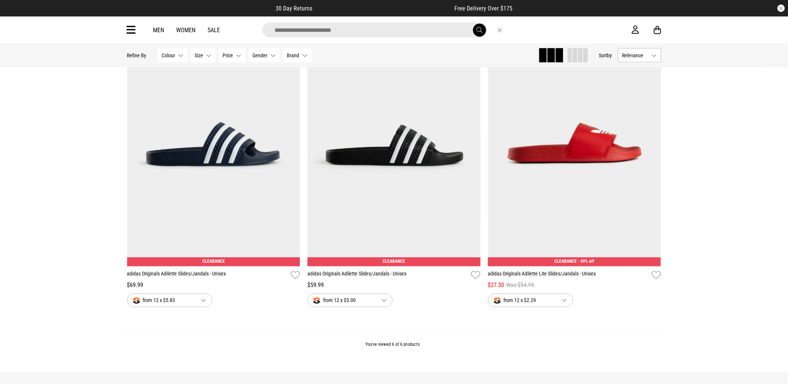 The width and height of the screenshot is (788, 384). What do you see at coordinates (587, 261) in the screenshot?
I see `span: - 49% off` at bounding box center [587, 261].